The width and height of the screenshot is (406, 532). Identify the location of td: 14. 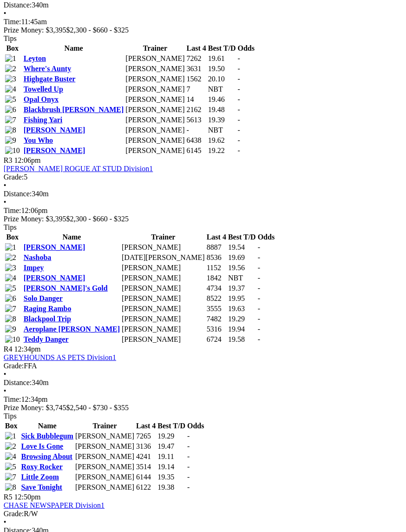
(196, 99).